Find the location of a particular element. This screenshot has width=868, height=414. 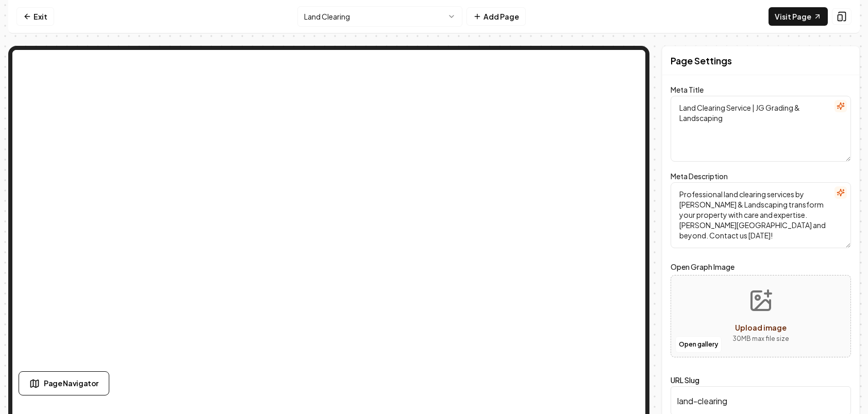

p: 30 MB max file size is located at coordinates (760, 339).